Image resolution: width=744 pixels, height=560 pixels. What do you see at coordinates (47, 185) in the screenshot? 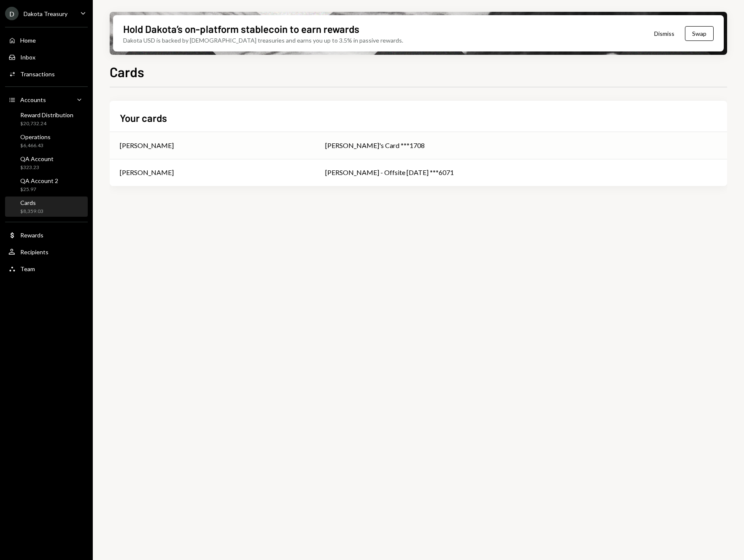
I see `a: QA Account 2$25.97` at bounding box center [47, 185].